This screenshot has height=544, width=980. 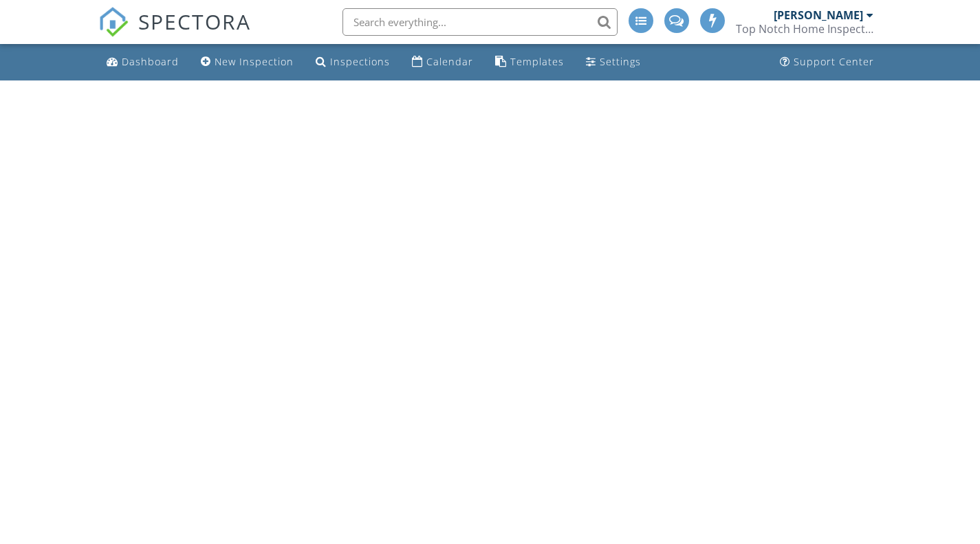 What do you see at coordinates (175, 33) in the screenshot?
I see `a: SPECTORA` at bounding box center [175, 33].